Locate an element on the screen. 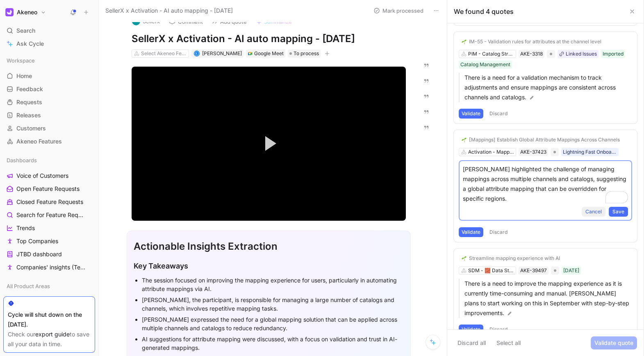 The image size is (644, 356). span: Releases is located at coordinates (29, 116).